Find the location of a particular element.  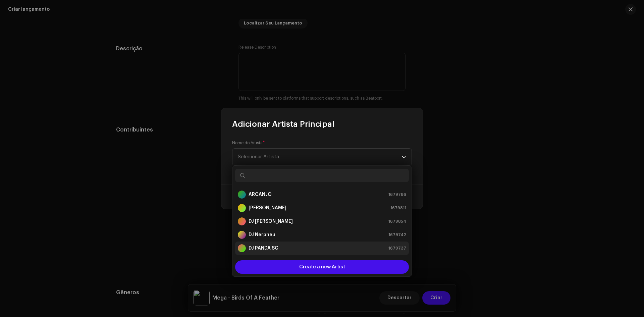

span: 1679742 is located at coordinates (397, 235).